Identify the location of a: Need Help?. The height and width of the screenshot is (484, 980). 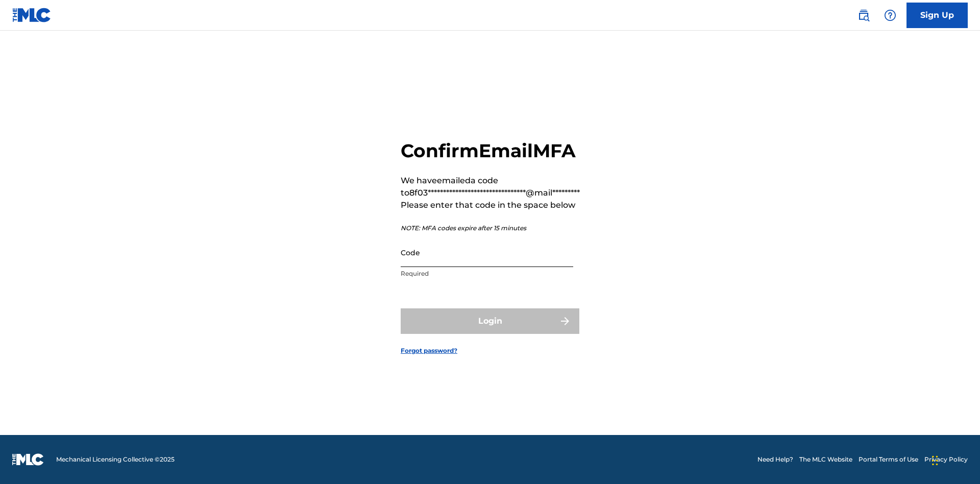
(776, 459).